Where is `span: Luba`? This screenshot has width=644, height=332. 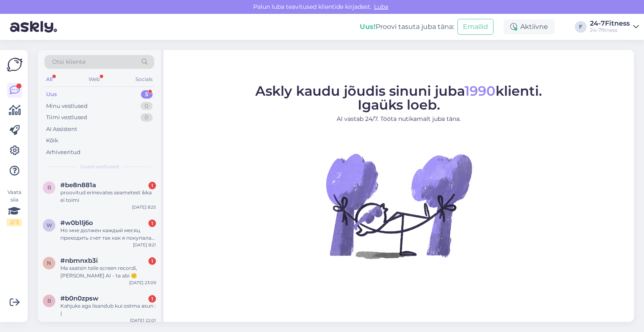 span: Luba is located at coordinates (381, 7).